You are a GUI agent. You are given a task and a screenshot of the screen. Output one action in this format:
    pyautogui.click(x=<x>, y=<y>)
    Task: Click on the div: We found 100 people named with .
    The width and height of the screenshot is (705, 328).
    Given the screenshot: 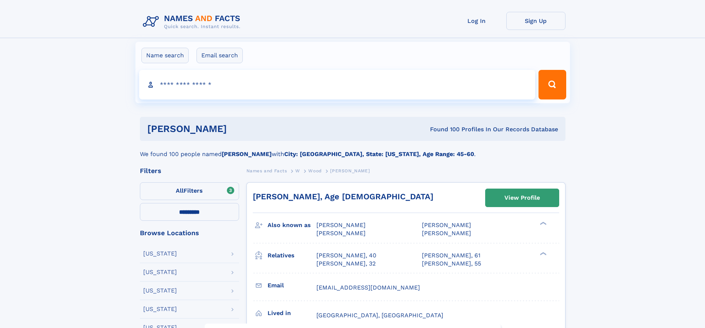 What is the action you would take?
    pyautogui.click(x=353, y=150)
    